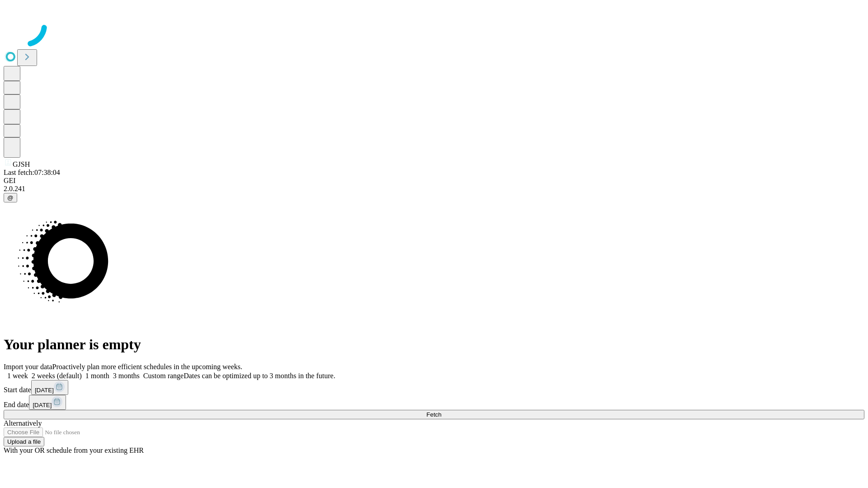 The image size is (868, 488). I want to click on span: 3 months, so click(126, 376).